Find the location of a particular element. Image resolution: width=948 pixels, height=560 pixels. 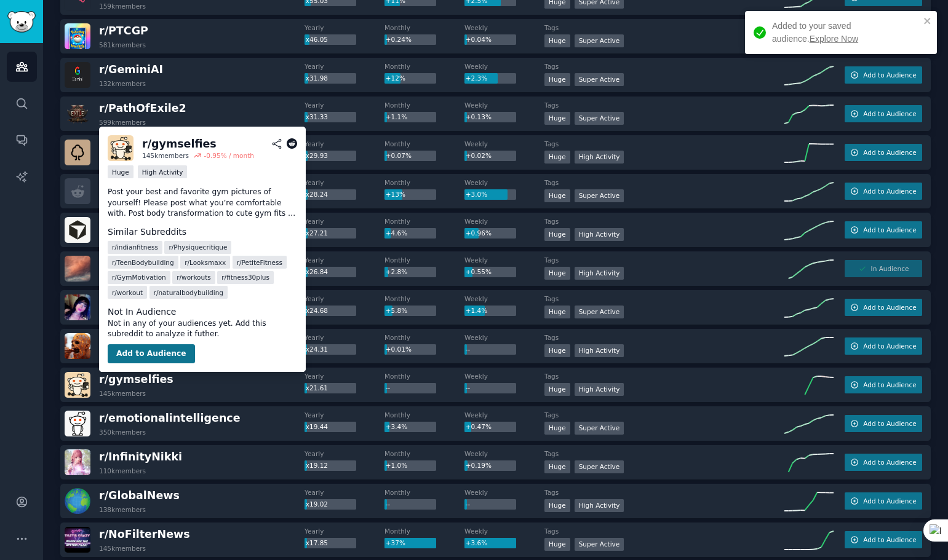

span: r/ GymMotivation is located at coordinates (139, 277).